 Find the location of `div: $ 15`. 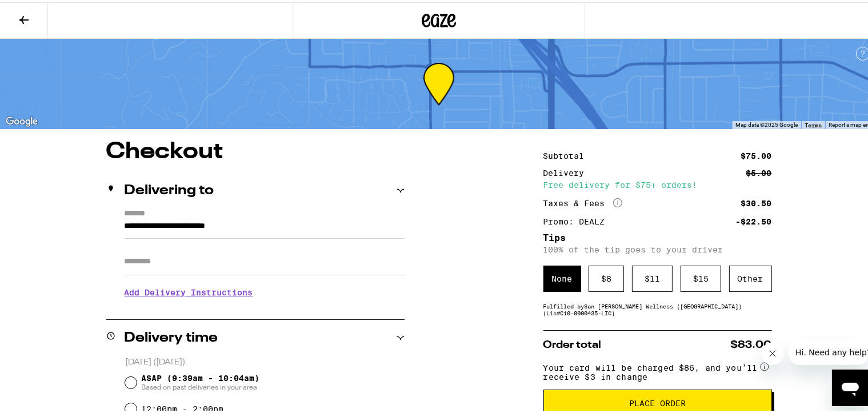

div: $ 15 is located at coordinates (700, 276).